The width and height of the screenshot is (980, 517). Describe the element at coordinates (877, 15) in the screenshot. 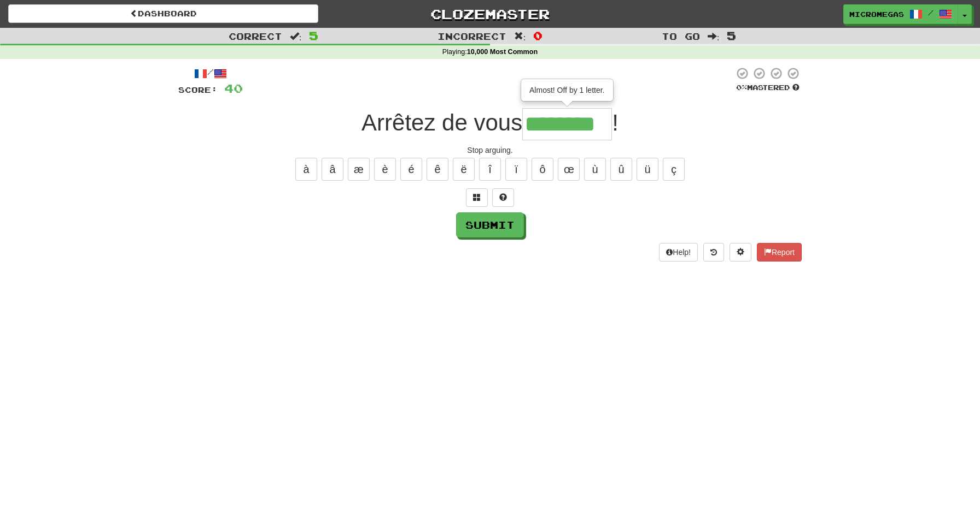

I see `span: microMEGAS` at that location.